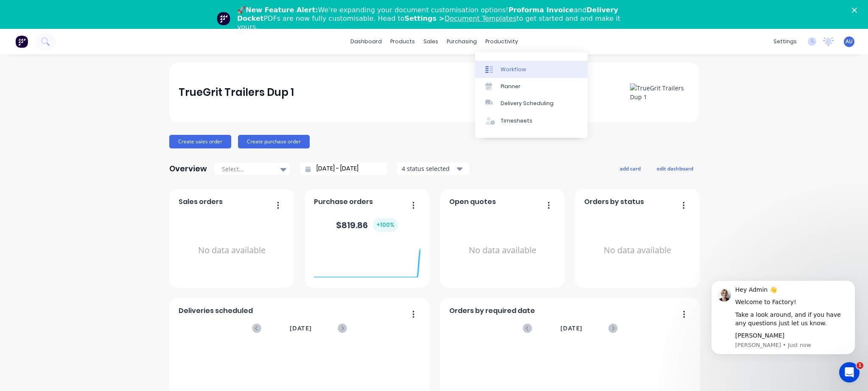 The height and width of the screenshot is (391, 868). Describe the element at coordinates (860, 366) in the screenshot. I see `span: 1` at that location.